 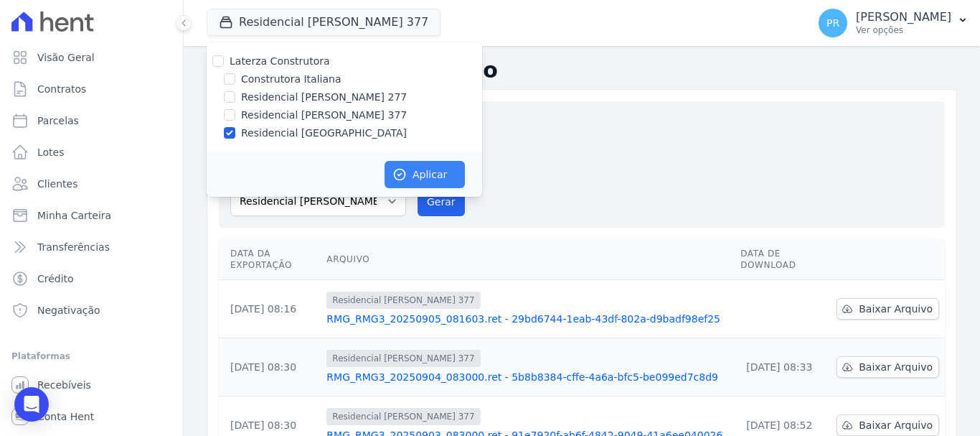 What do you see at coordinates (91, 247) in the screenshot?
I see `a: Transferências` at bounding box center [91, 247].